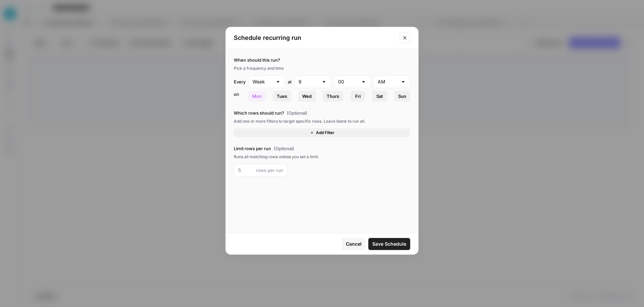  I want to click on button: Sun, so click(402, 96).